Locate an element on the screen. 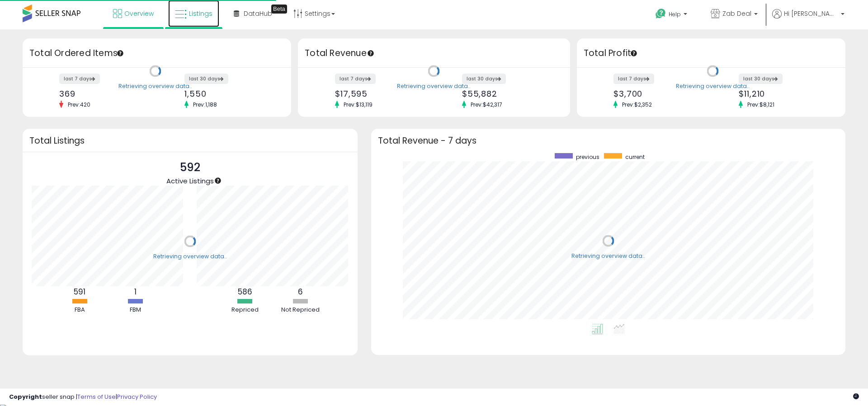 The image size is (868, 406). div: Tooltip anchor is located at coordinates (279, 9).